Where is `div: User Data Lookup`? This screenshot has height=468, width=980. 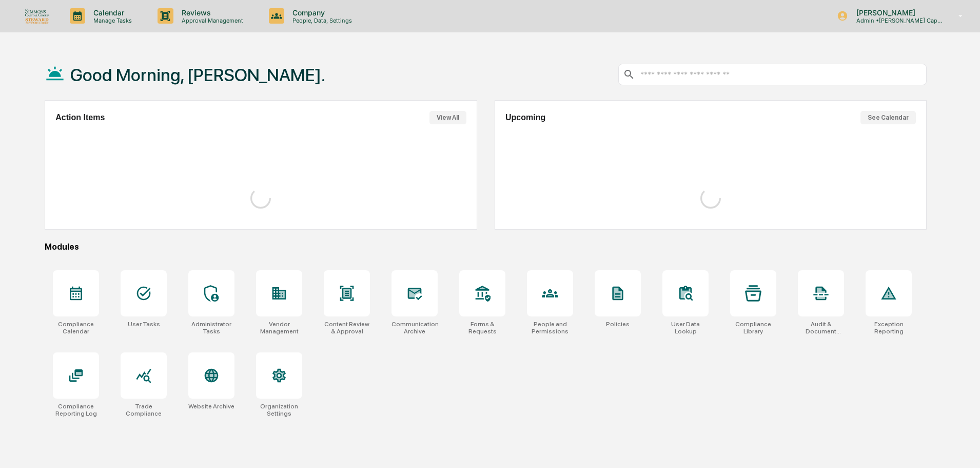
div: User Data Lookup is located at coordinates (686, 328).